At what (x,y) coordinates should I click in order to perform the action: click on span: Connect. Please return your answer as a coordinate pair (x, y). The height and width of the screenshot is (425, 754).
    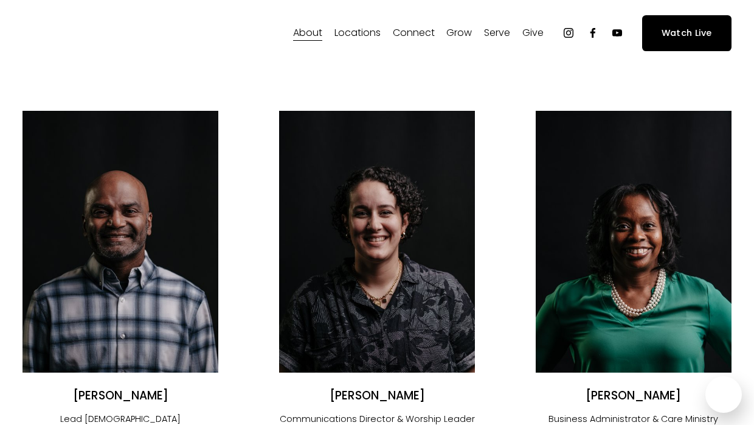
    Looking at the image, I should click on (414, 33).